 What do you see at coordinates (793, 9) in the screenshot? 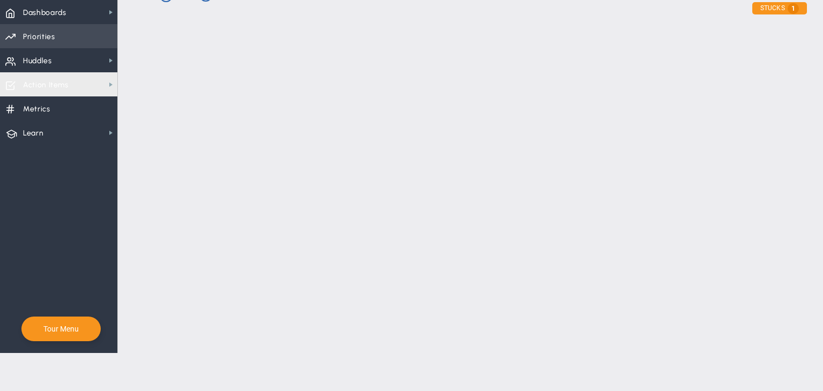
I see `span: 1` at bounding box center [793, 9].